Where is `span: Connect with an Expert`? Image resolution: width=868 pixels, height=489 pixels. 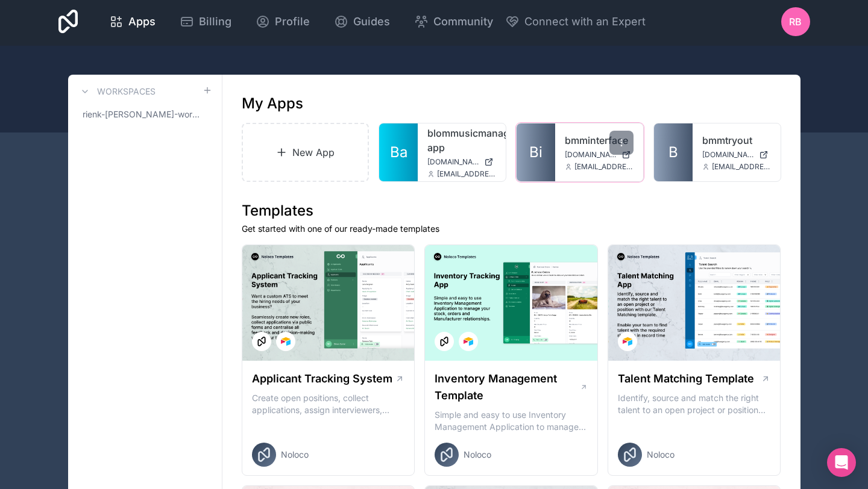 span: Connect with an Expert is located at coordinates (585, 22).